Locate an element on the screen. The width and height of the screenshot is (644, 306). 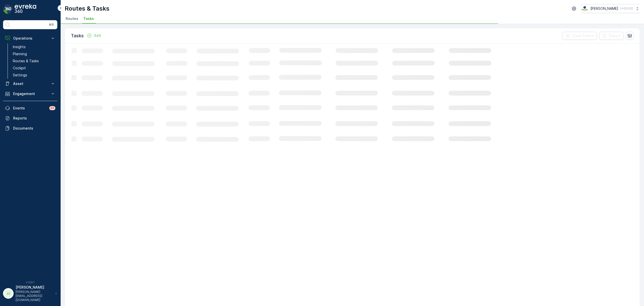
button: Add is located at coordinates (94, 36).